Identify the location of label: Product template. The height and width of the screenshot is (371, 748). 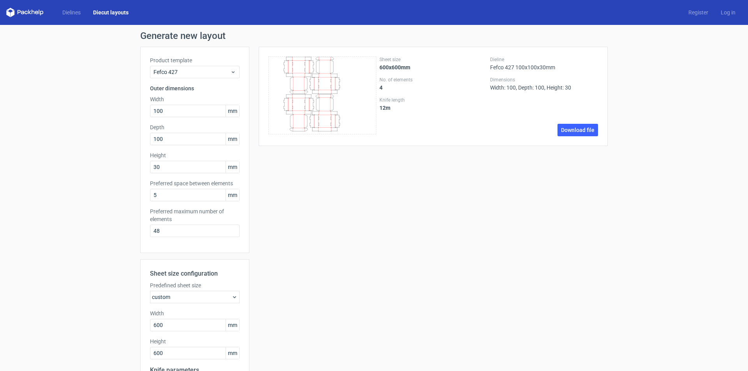
(195, 60).